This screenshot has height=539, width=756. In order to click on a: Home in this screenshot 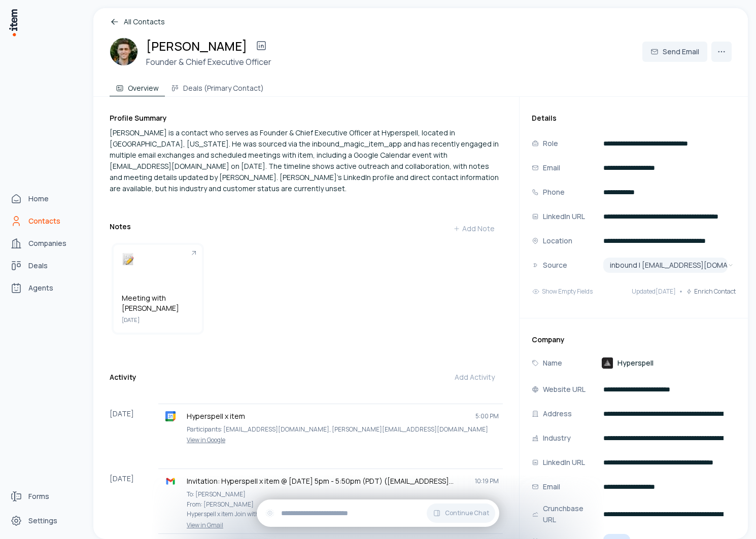, I will do `click(45, 199)`.